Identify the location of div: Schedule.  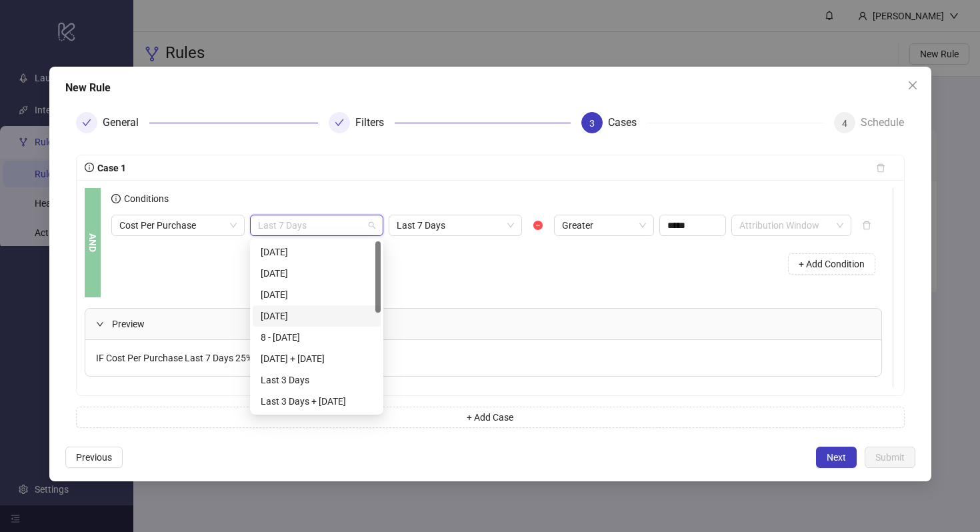
(882, 123).